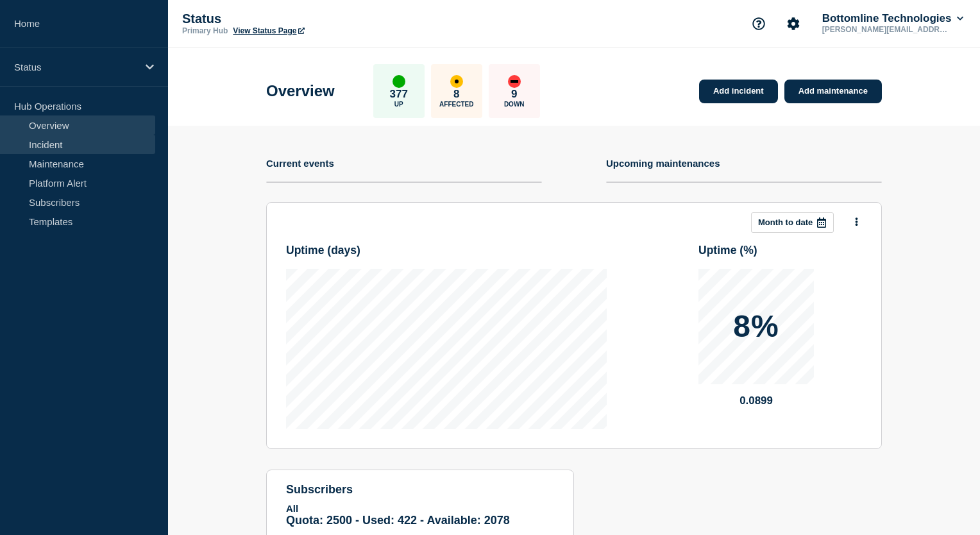 The image size is (980, 535). What do you see at coordinates (456, 94) in the screenshot?
I see `p: 8` at bounding box center [456, 94].